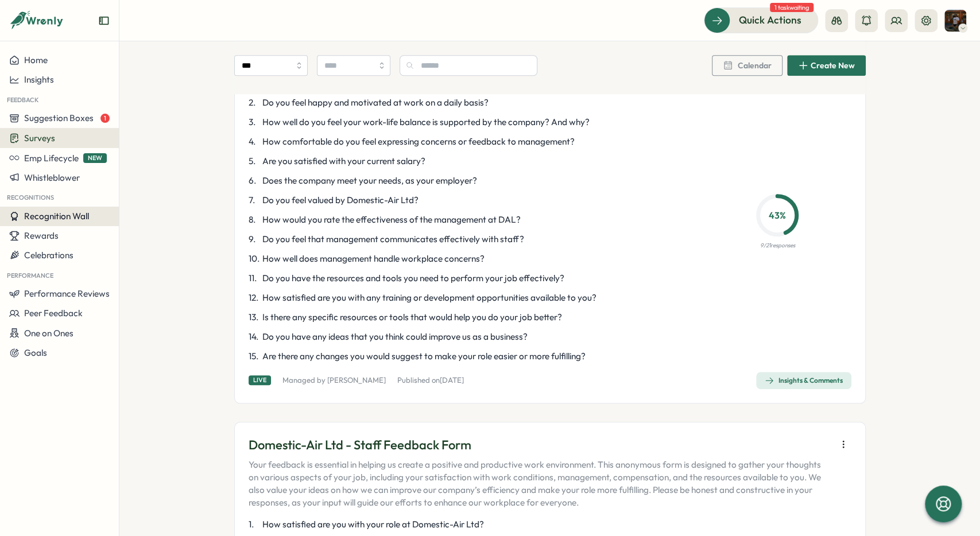  Describe the element at coordinates (792, 7) in the screenshot. I see `span: 1 task waiting` at that location.